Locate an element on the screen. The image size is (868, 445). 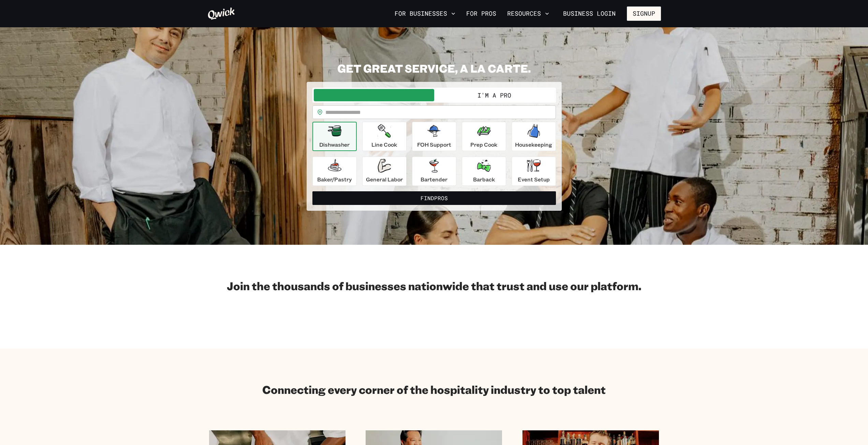
button: Line Cook is located at coordinates (385, 137).